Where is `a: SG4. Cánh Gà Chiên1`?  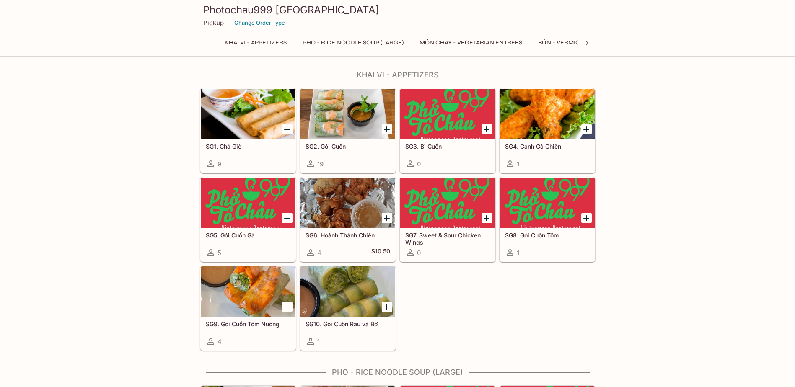
a: SG4. Cánh Gà Chiên1 is located at coordinates (548, 131).